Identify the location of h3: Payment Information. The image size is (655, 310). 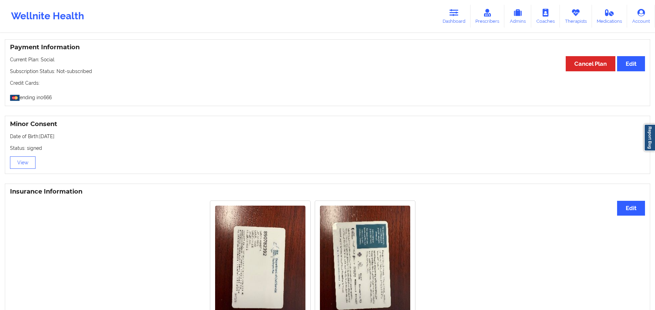
(327, 47).